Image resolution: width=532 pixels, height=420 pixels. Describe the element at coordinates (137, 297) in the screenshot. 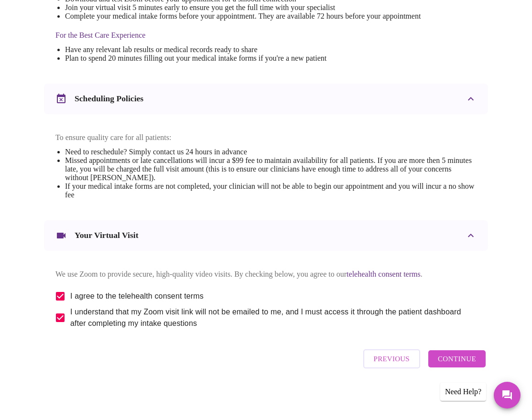

I see `span: I agree to the telehealth consent terms` at that location.